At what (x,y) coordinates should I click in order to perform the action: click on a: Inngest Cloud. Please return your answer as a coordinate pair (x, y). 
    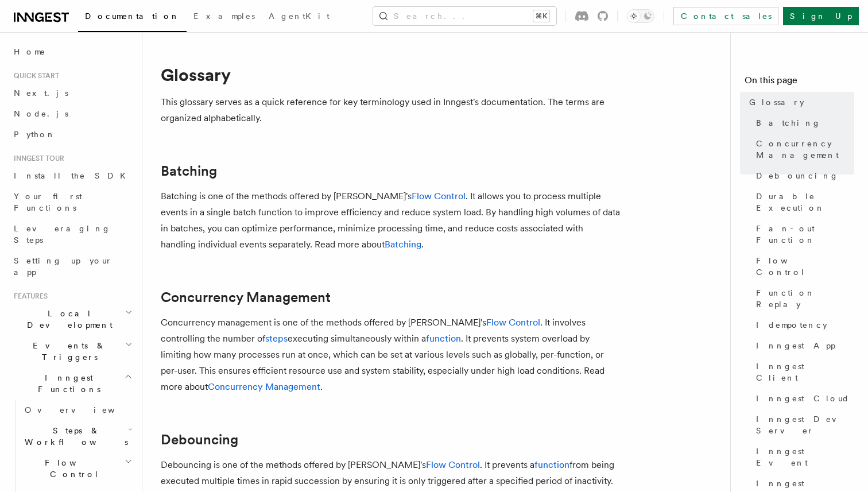
    Looking at the image, I should click on (802, 398).